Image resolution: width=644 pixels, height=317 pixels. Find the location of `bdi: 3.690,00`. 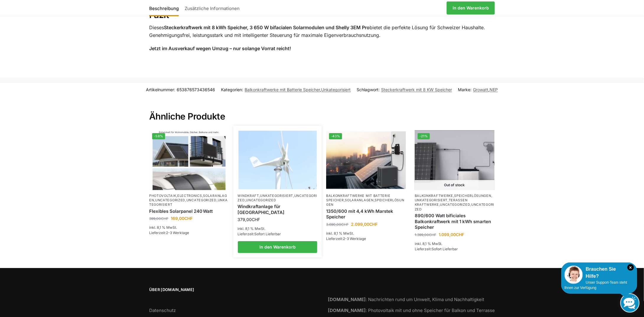

bdi: 3.690,00 is located at coordinates (338, 224).